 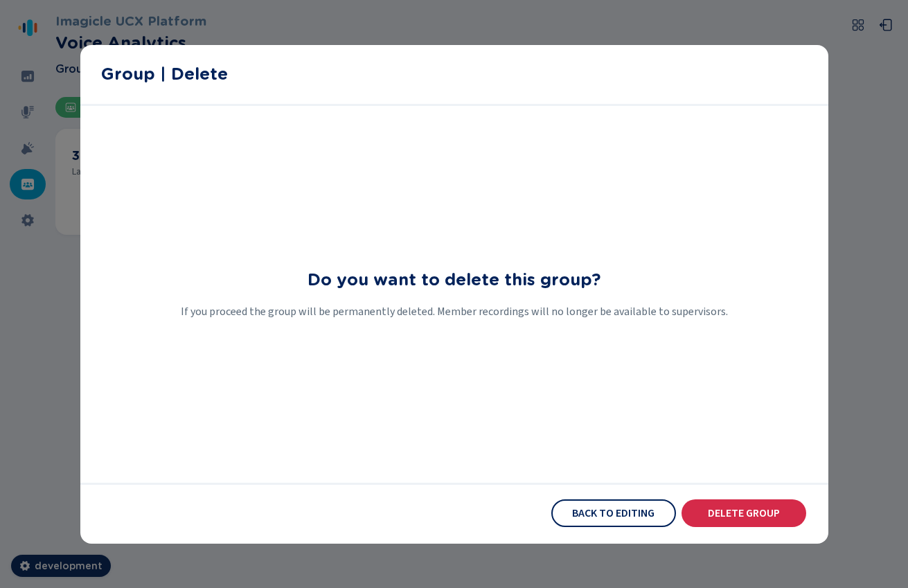 I want to click on h2: Do you want to delete this group?, so click(x=454, y=280).